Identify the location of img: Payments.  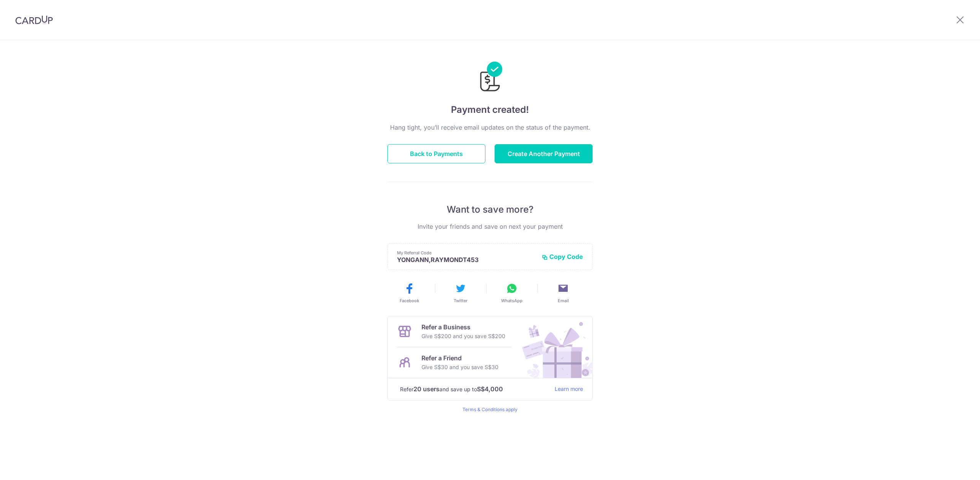
(490, 78).